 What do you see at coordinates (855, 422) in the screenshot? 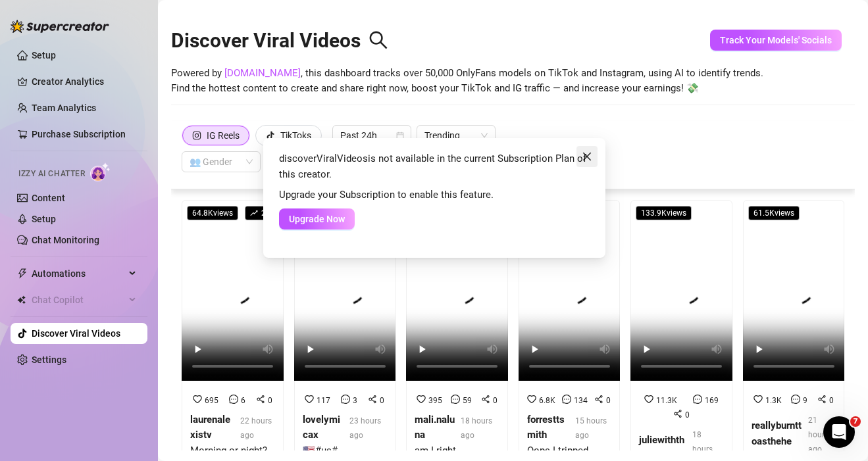
I see `span: 7` at bounding box center [855, 422].